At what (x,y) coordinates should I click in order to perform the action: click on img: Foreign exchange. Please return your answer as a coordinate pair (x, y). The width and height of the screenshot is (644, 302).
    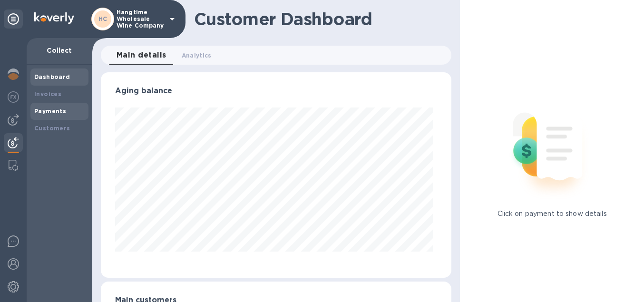
    Looking at the image, I should click on (14, 97).